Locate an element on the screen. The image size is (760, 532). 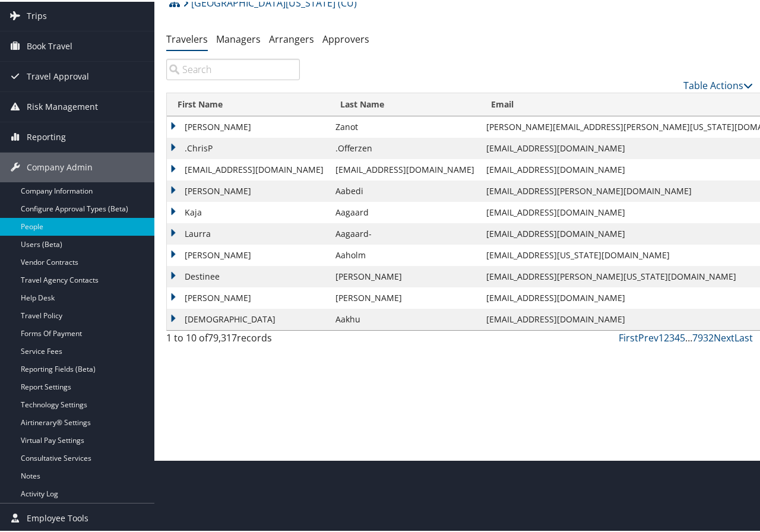
a: Approvers is located at coordinates (346, 38).